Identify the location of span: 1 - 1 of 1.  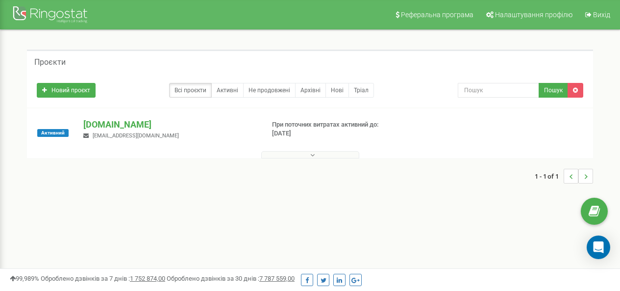
(549, 176).